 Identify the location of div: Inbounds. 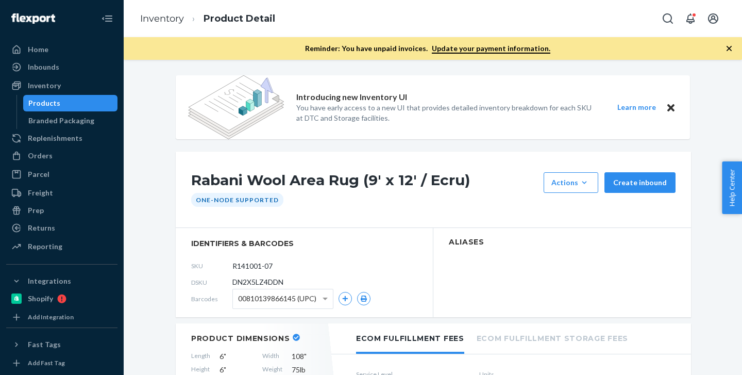
(43, 67).